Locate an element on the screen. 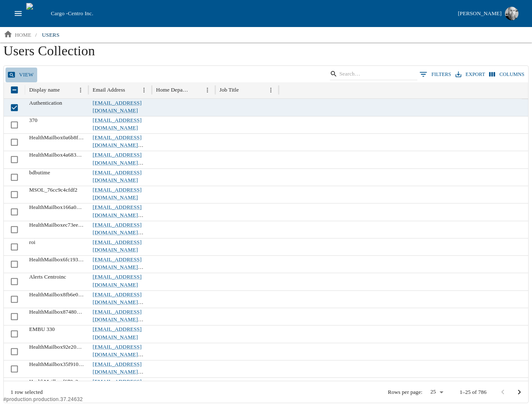  div: HealthMailbox6fc193c96a554e2885f9a61cd0040585 is located at coordinates (57, 264).